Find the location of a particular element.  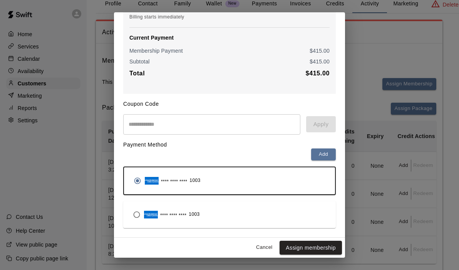

span: Billing starts immediately is located at coordinates (157, 17).